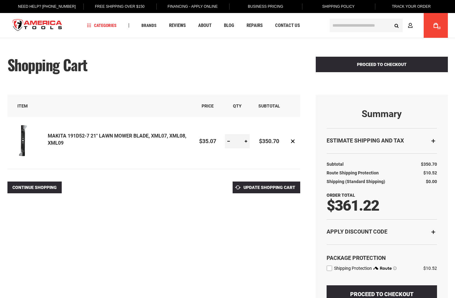 Image resolution: width=455 pixels, height=298 pixels. Describe the element at coordinates (38, 25) in the screenshot. I see `a: store logo` at that location.